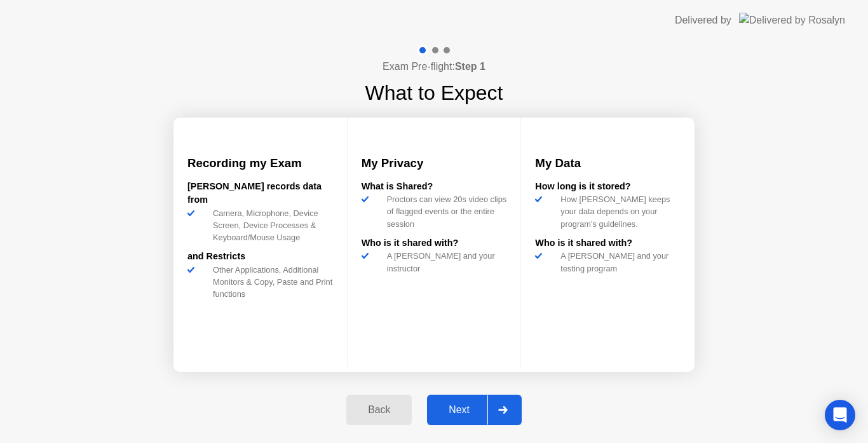 This screenshot has height=443, width=868. What do you see at coordinates (260, 257) in the screenshot?
I see `div: and Restricts` at bounding box center [260, 257].